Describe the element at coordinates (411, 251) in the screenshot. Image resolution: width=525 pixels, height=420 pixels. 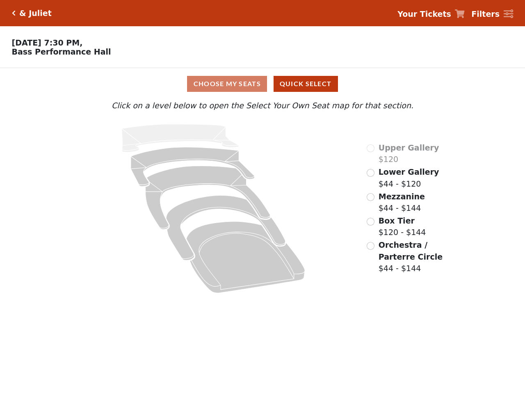
I see `span: Orchestra / Parterre Circle` at that location.